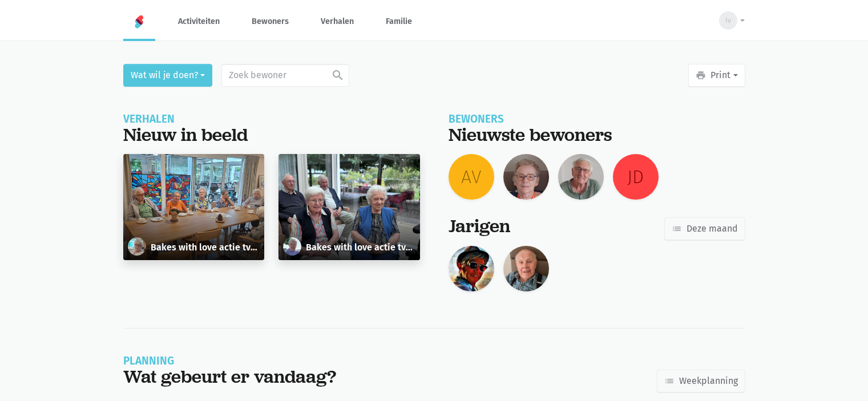 The height and width of the screenshot is (401, 868). I want to click on span: AV, so click(471, 177).